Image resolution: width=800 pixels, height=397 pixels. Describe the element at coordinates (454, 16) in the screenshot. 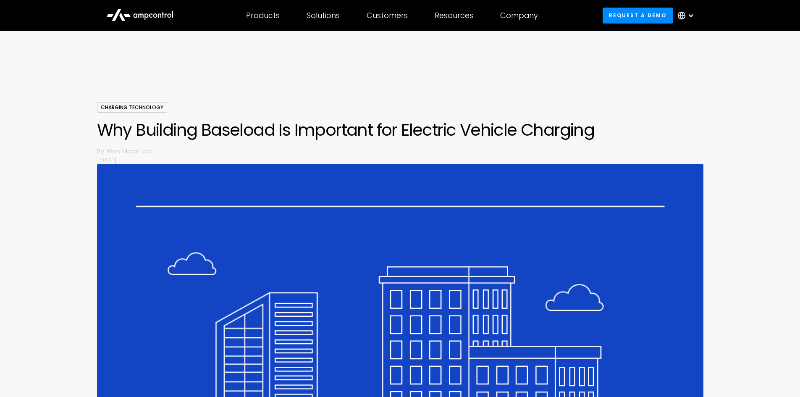

I see `div: Resources` at that location.